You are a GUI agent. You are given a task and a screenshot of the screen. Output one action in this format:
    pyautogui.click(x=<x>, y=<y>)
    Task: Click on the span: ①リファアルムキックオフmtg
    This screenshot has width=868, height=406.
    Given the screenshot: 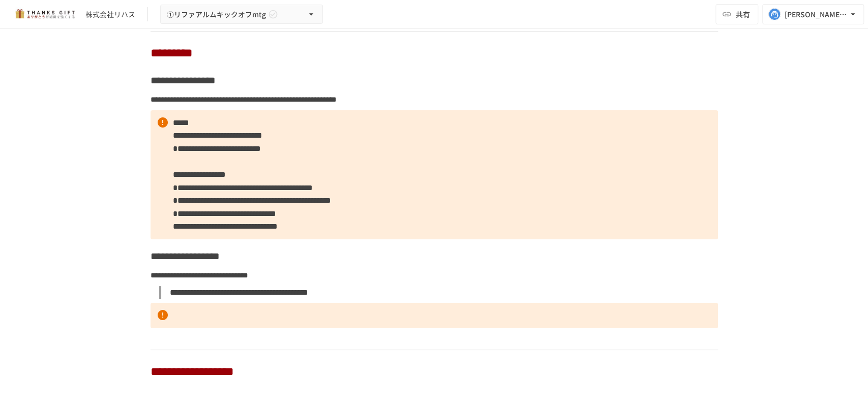 What is the action you would take?
    pyautogui.click(x=216, y=14)
    